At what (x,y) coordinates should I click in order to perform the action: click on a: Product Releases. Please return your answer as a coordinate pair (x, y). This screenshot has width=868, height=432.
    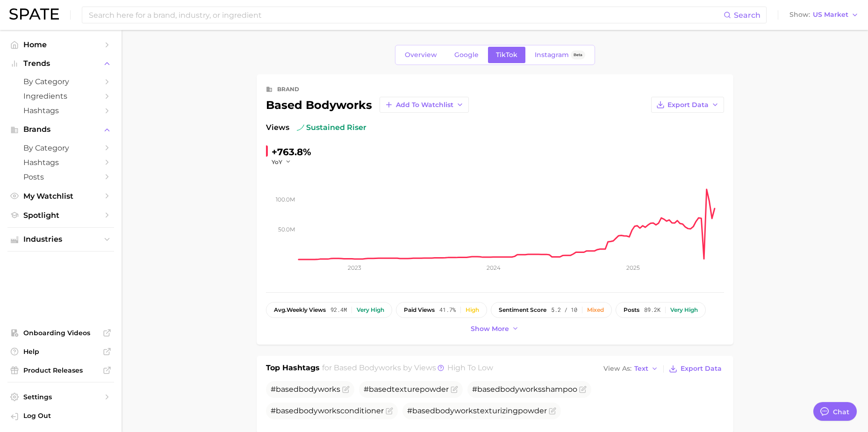
    Looking at the image, I should click on (61, 370).